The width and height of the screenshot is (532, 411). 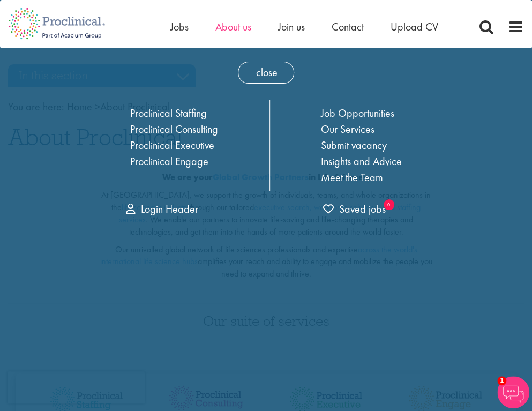 What do you see at coordinates (233, 27) in the screenshot?
I see `a: About us` at bounding box center [233, 27].